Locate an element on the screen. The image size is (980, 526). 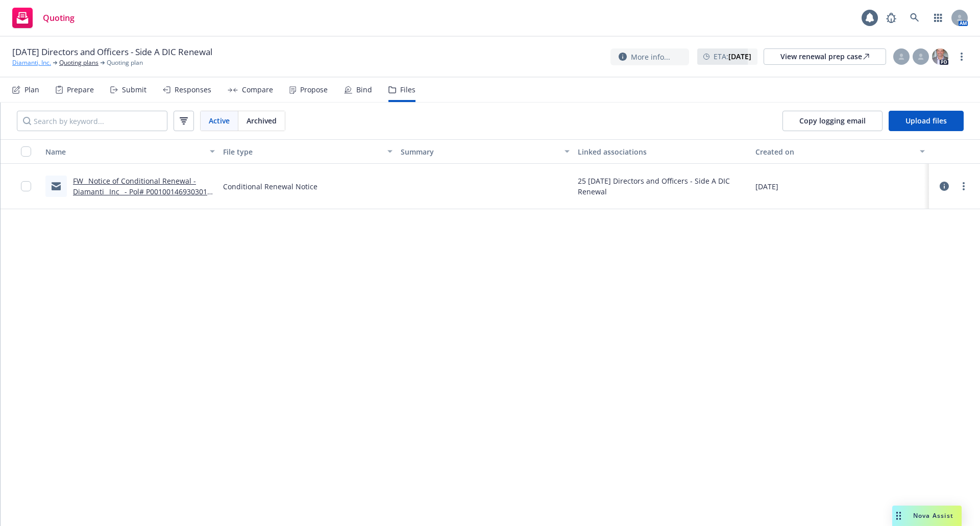
button: Name is located at coordinates (130, 152).